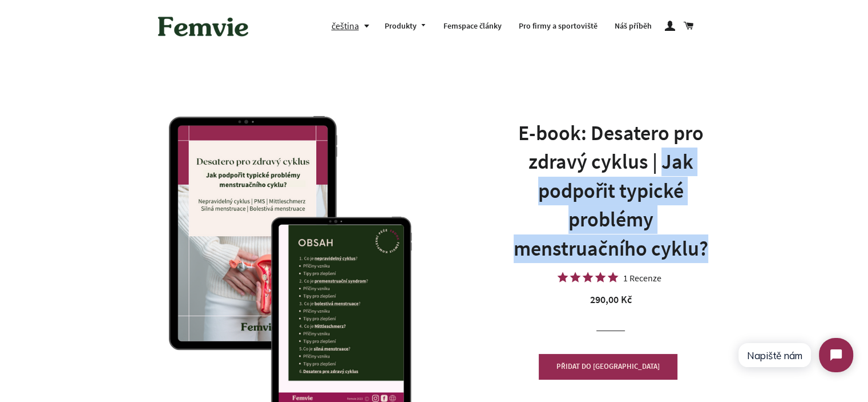 The height and width of the screenshot is (402, 868). Describe the element at coordinates (633, 27) in the screenshot. I see `a: Náš příběh` at that location.